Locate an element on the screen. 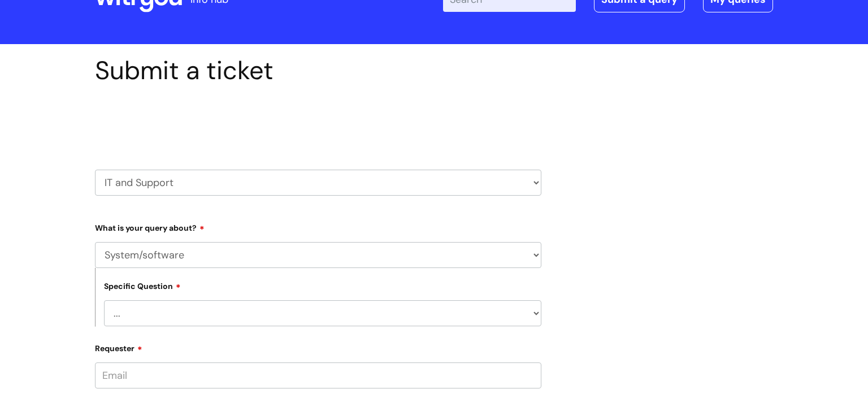 Image resolution: width=868 pixels, height=393 pixels. label: Requester is located at coordinates (318, 346).